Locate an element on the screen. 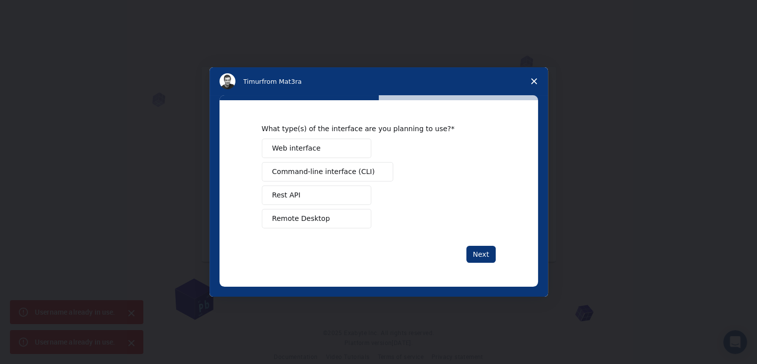 Image resolution: width=757 pixels, height=364 pixels. button: Next is located at coordinates (481, 254).